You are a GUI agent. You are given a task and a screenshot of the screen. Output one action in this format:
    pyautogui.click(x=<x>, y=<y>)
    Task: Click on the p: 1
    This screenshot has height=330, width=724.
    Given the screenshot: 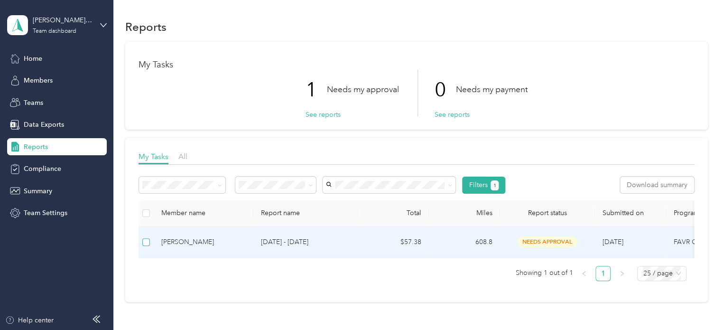 What is the action you would take?
    pyautogui.click(x=316, y=90)
    